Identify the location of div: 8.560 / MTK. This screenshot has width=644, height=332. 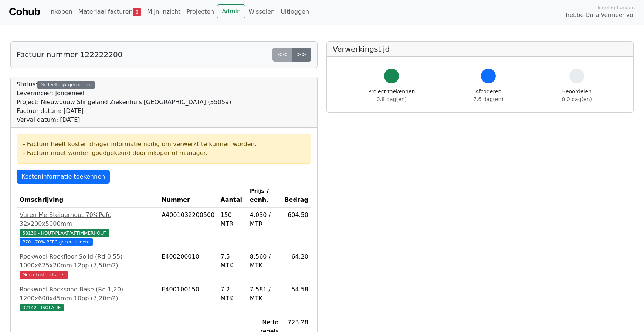
(264, 261).